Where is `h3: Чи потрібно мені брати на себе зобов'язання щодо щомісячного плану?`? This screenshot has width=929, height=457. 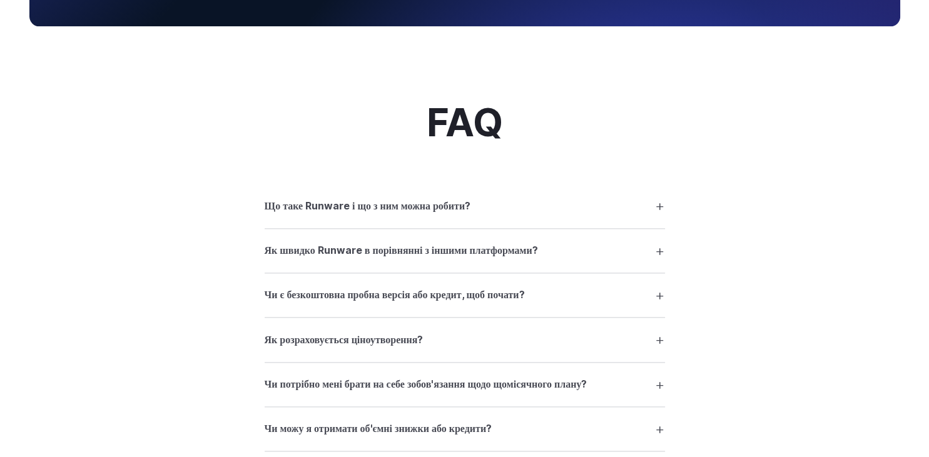 h3: Чи потрібно мені брати на себе зобов'язання щодо щомісячного плану? is located at coordinates (426, 385).